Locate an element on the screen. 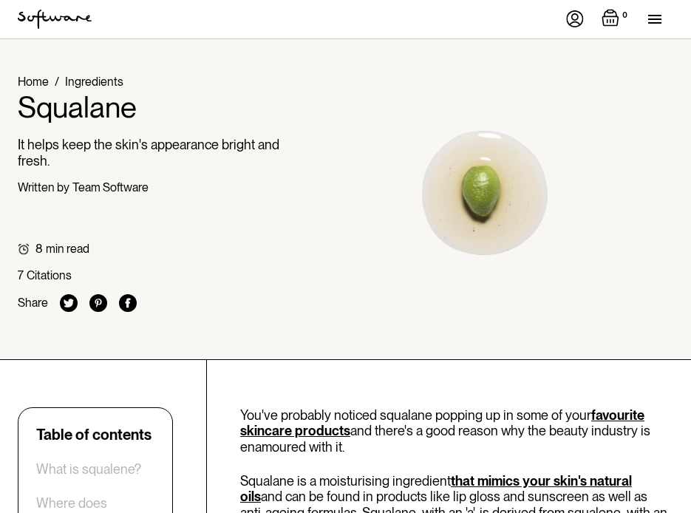 The width and height of the screenshot is (691, 513). div: Written by is located at coordinates (44, 187).